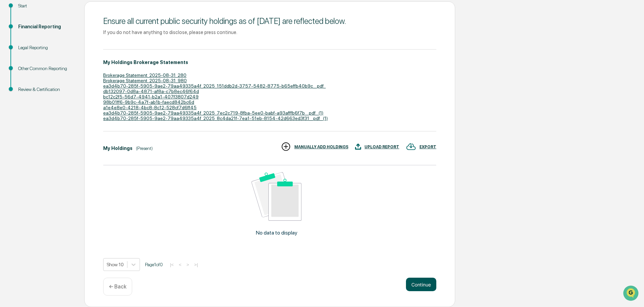 The height and width of the screenshot is (307, 644). Describe the element at coordinates (66, 88) in the screenshot. I see `a: 🗄️Attestations` at that location.